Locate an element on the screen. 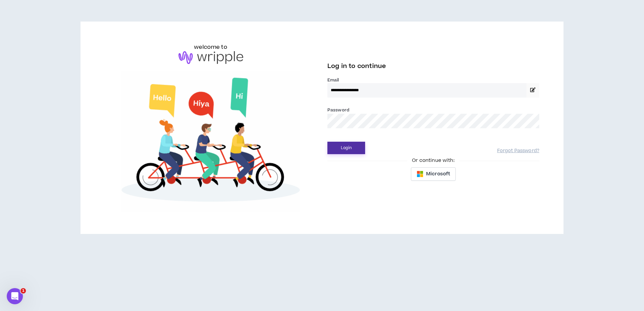 The image size is (644, 311). img: Welcome to Wripple is located at coordinates (210, 142).